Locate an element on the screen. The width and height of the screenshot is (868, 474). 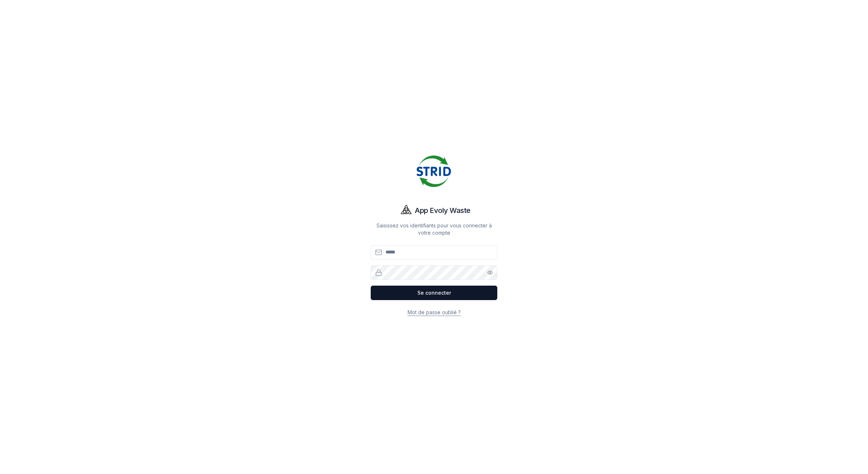
a: Mot de passe oublié ? is located at coordinates (434, 312).